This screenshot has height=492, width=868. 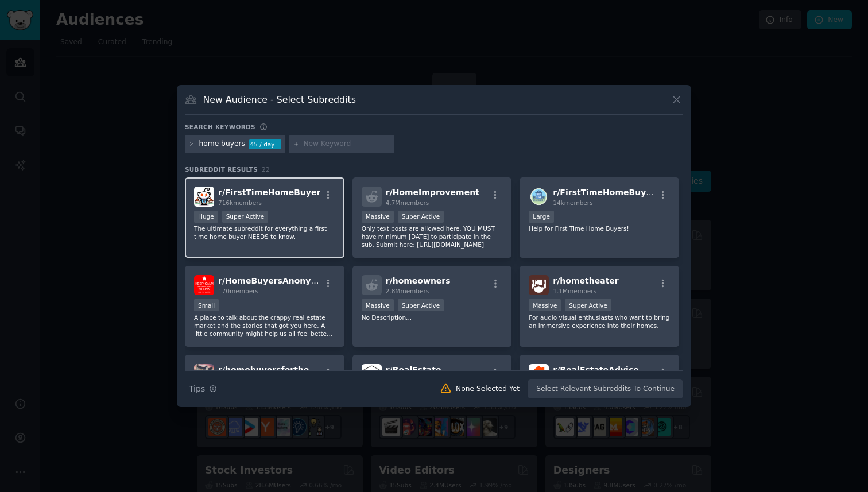 What do you see at coordinates (408, 291) in the screenshot?
I see `span: 2.8M members` at bounding box center [408, 291].